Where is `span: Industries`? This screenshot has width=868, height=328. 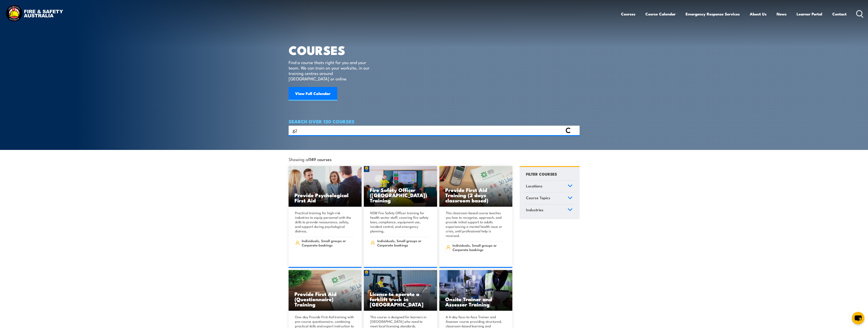
span: Industries is located at coordinates (535, 210).